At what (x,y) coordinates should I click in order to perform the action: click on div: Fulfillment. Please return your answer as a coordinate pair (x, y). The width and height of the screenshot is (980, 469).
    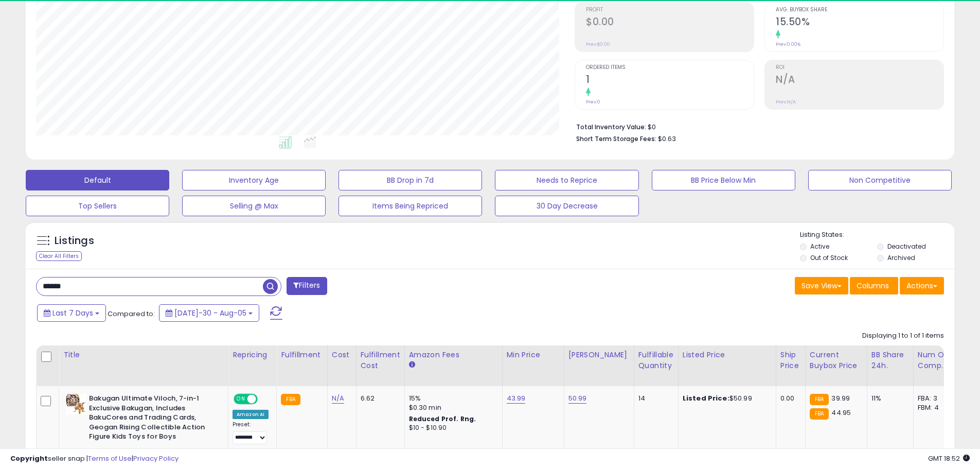
    Looking at the image, I should click on (302, 354).